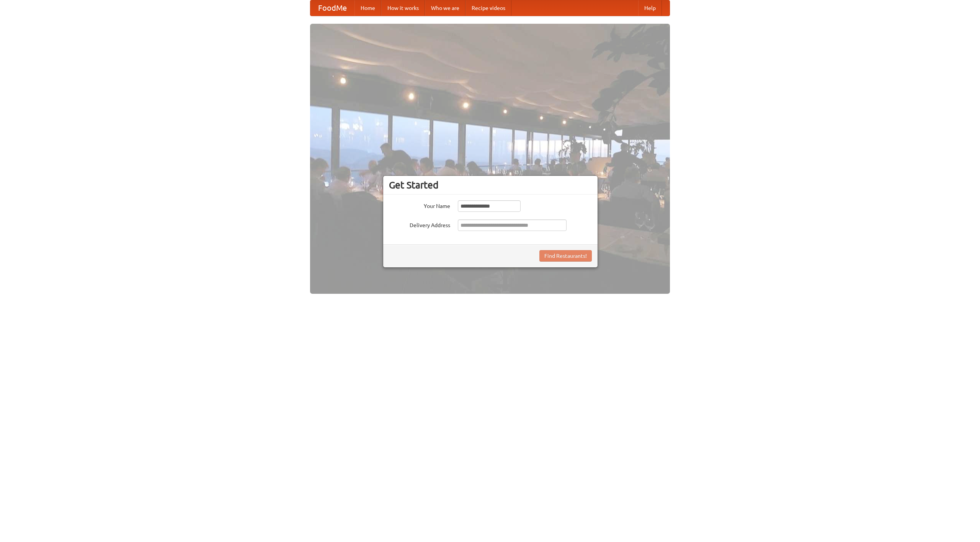  I want to click on a: How it works, so click(403, 8).